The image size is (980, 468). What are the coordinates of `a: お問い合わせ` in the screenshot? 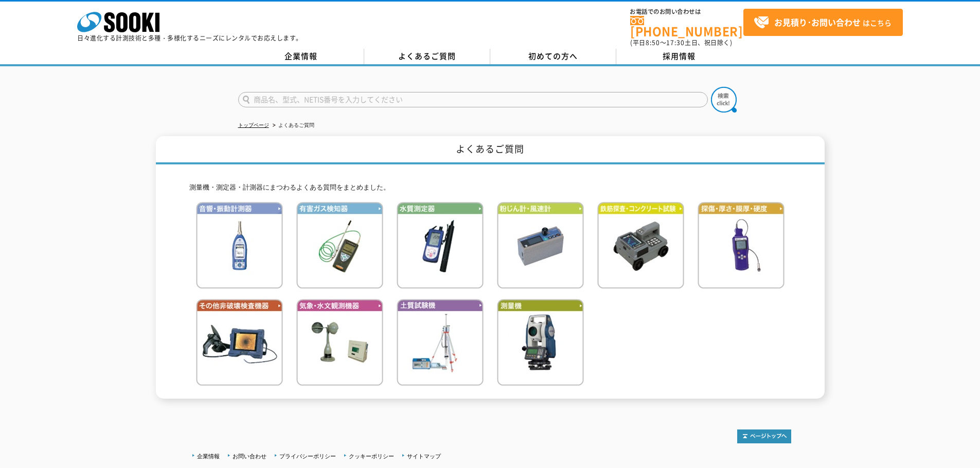 It's located at (250, 456).